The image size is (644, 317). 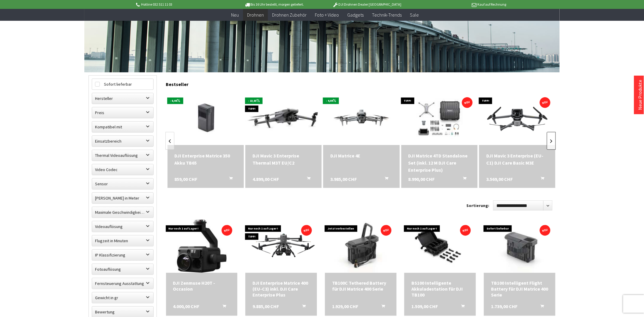 What do you see at coordinates (439, 163) in the screenshot?
I see `a: DJI Matrice 4TD Standalone Set (inkl. 12 M DJI Care Enterprise Plus) 8.990,00 CHF In den Warenkorb` at bounding box center [439, 163].